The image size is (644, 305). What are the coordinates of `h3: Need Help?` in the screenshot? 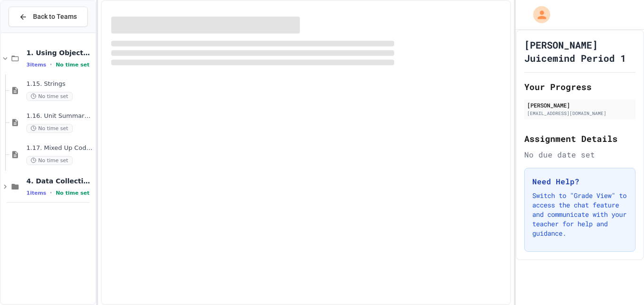 It's located at (580, 182).